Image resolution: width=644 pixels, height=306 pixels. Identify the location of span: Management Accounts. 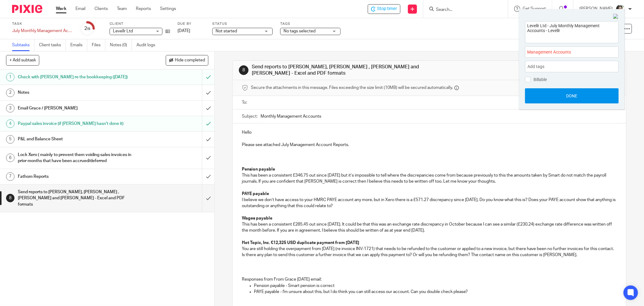
(565, 52).